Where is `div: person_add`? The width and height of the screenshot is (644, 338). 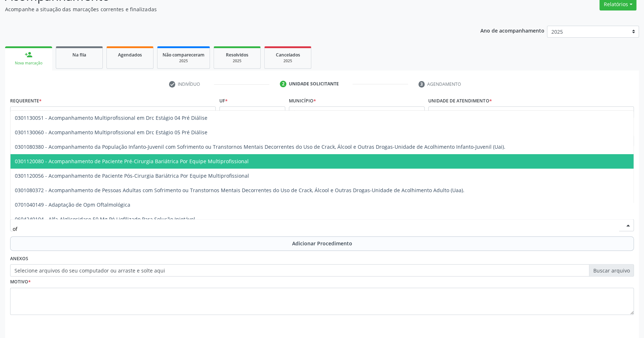
div: person_add is located at coordinates (29, 55).